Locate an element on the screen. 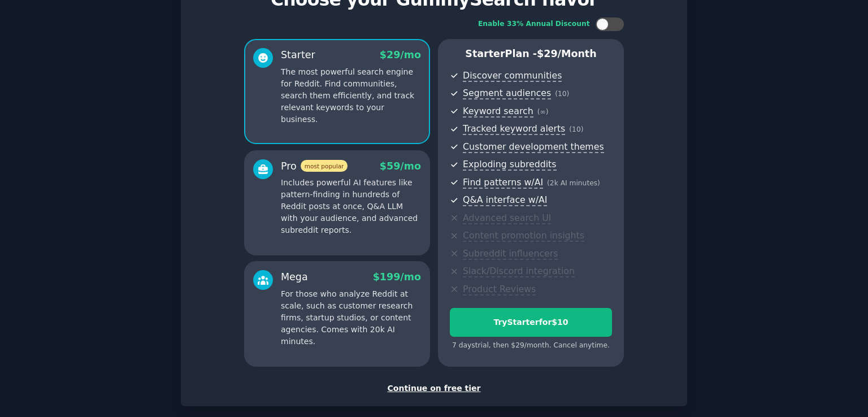 The width and height of the screenshot is (868, 417). span: $ 199 /mo is located at coordinates (397, 277).